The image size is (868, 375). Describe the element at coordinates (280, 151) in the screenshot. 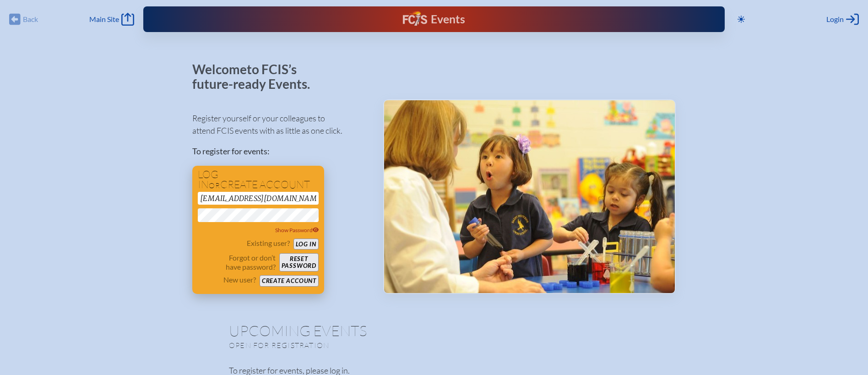

I see `p: To register for events:` at that location.